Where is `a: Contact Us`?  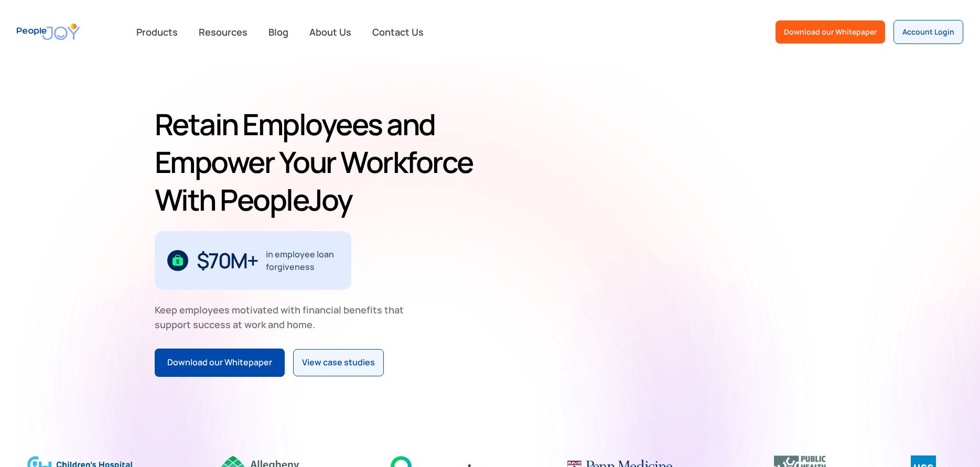 a: Contact Us is located at coordinates (399, 32).